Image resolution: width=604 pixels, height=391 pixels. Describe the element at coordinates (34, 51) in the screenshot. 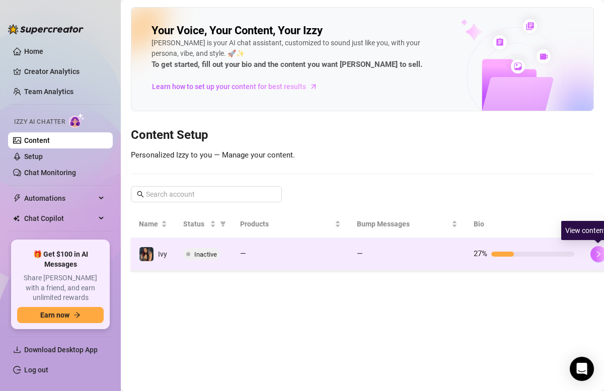

I see `a: Home` at that location.